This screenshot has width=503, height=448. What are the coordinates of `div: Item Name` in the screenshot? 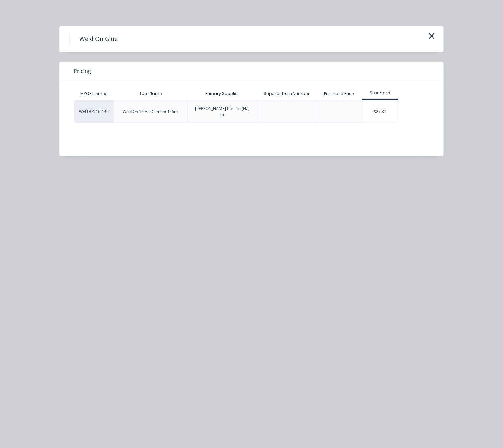 It's located at (150, 94).